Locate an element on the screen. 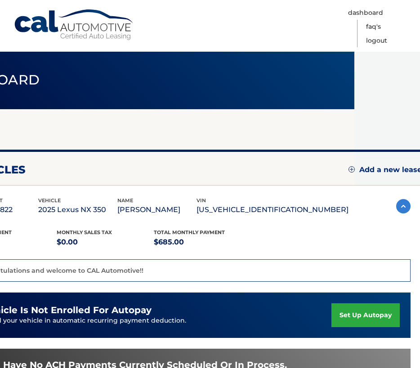 The height and width of the screenshot is (368, 420). p: 2025 Lexus NX 350 is located at coordinates (78, 210).